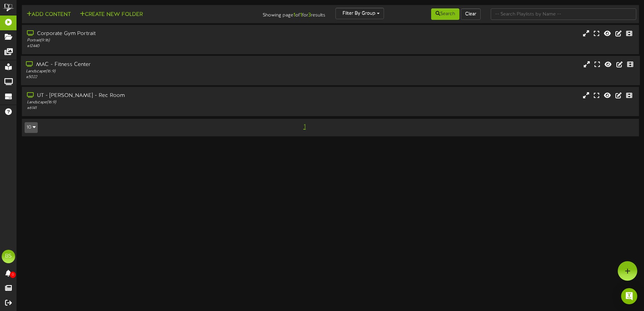 The image size is (644, 311). I want to click on div: Open Intercom Messenger, so click(629, 296).